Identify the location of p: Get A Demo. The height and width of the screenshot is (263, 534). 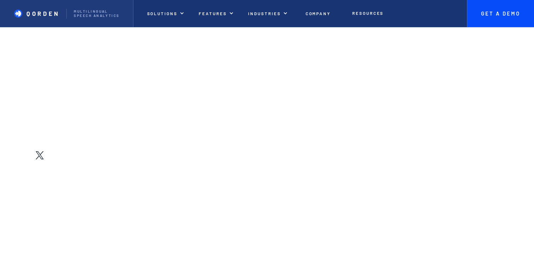
(500, 14).